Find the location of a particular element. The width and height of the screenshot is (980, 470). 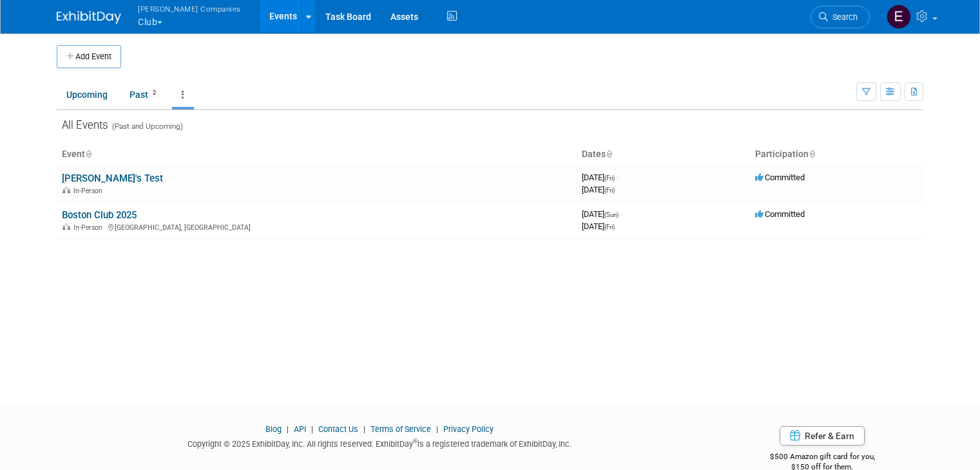

span: (Past and Upcoming) is located at coordinates (146, 126).